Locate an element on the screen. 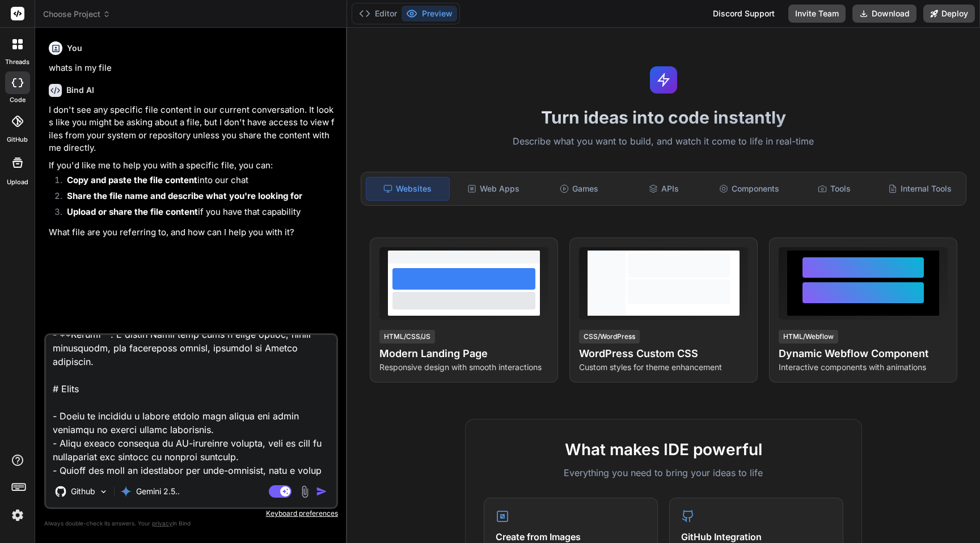 The height and width of the screenshot is (543, 980). h4: Dynamic Webflow Component is located at coordinates (863, 354).